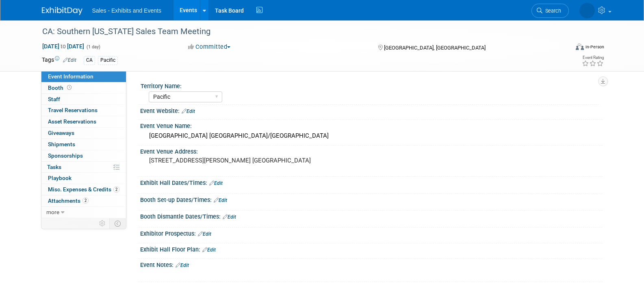 The image size is (644, 297). Describe the element at coordinates (371, 125) in the screenshot. I see `div: Event Venue Name:` at that location.